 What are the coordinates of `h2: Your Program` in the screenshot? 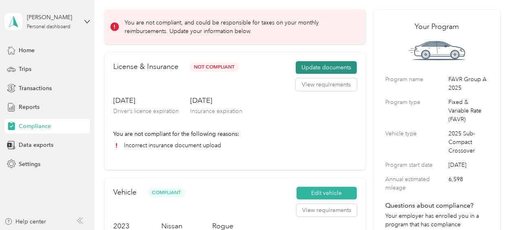 It's located at (437, 26).